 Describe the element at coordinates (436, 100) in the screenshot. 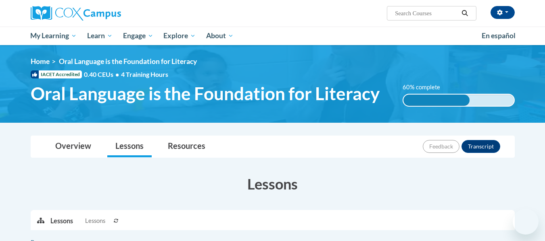

I see `div: 60% complete` at that location.